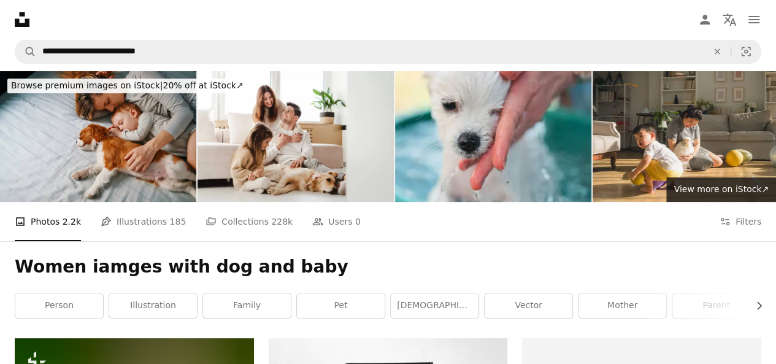 The width and height of the screenshot is (776, 364). Describe the element at coordinates (26, 52) in the screenshot. I see `button: Search Unsplash` at that location.